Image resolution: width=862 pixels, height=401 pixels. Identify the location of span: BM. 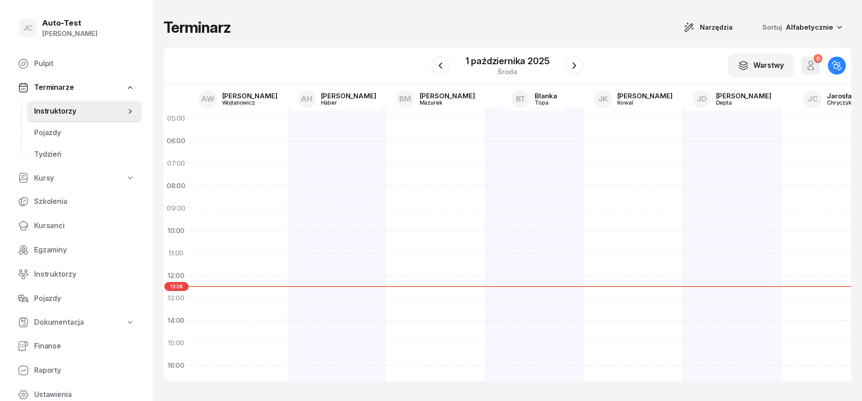
(405, 99).